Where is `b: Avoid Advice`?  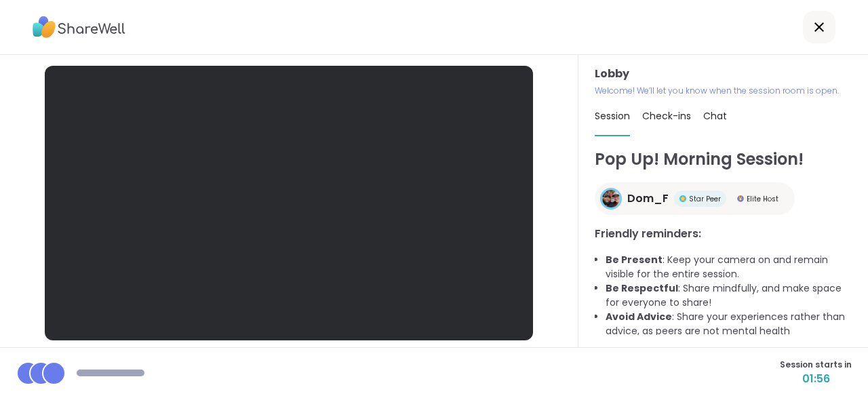
b: Avoid Advice is located at coordinates (639, 317).